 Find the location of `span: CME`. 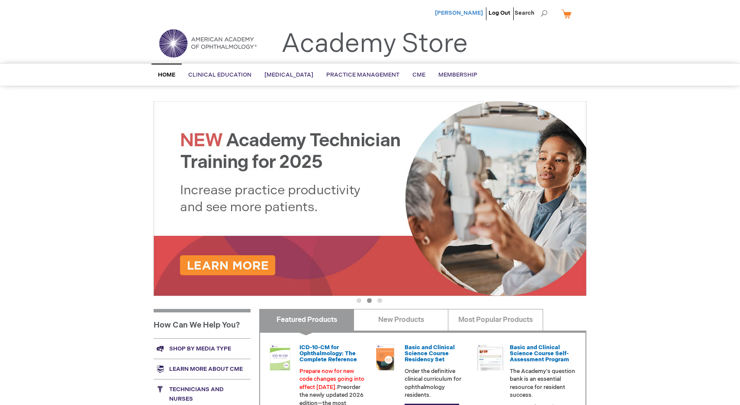

span: CME is located at coordinates (419, 75).